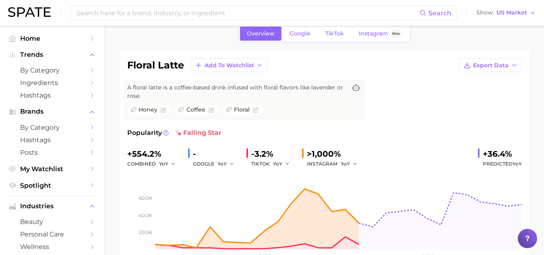  Describe the element at coordinates (155, 65) in the screenshot. I see `h1: floral latte` at that location.